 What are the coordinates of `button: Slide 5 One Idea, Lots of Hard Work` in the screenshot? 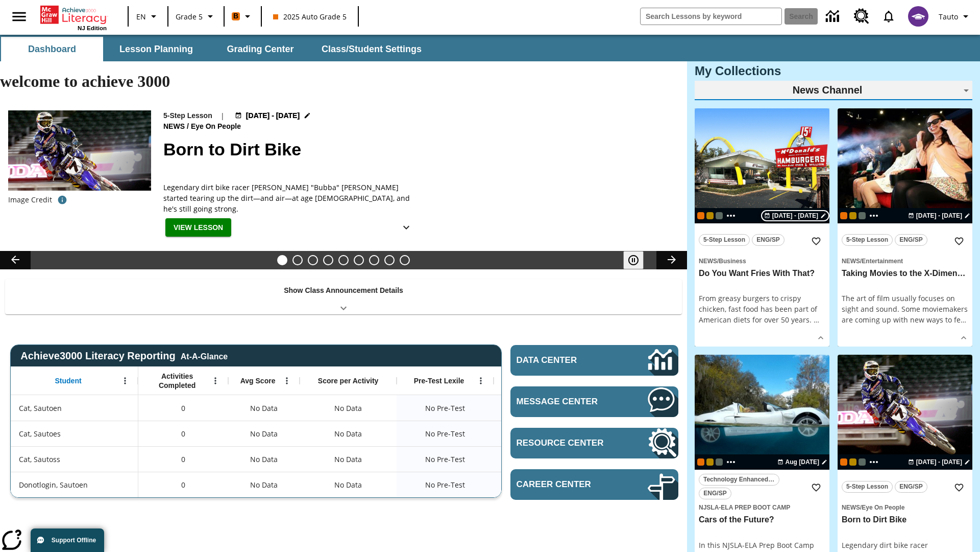 It's located at (344, 260).